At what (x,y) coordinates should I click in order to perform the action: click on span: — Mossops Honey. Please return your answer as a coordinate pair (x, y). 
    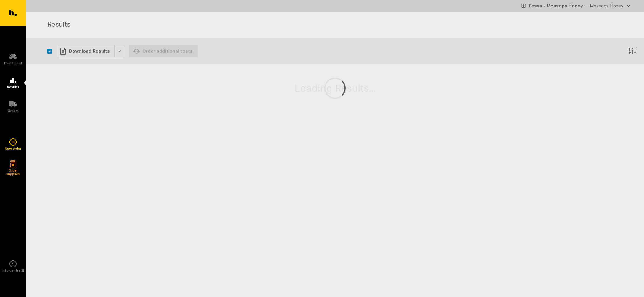
    Looking at the image, I should click on (604, 6).